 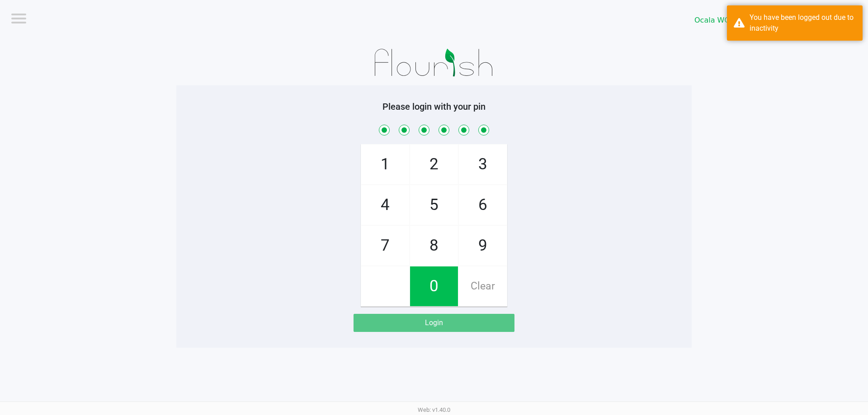 I want to click on span: 9, so click(x=483, y=246).